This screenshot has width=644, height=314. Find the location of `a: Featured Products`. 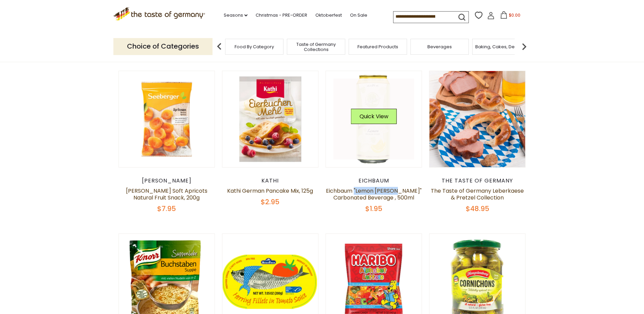

a: Featured Products is located at coordinates (378, 47).